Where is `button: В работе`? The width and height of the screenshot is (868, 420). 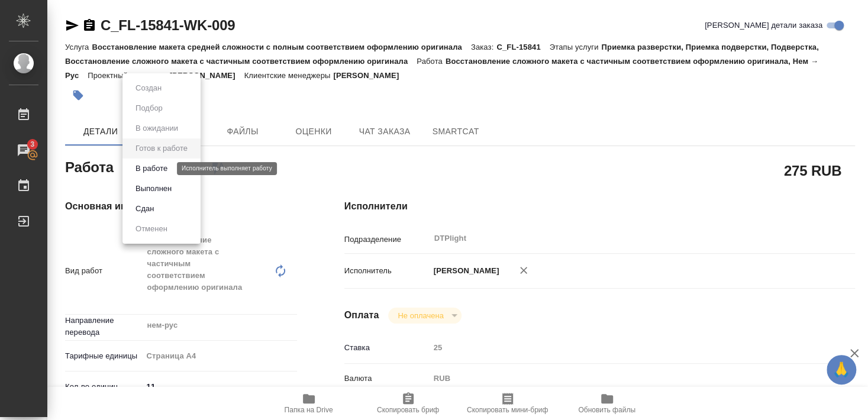
button: В работе is located at coordinates (151, 168).